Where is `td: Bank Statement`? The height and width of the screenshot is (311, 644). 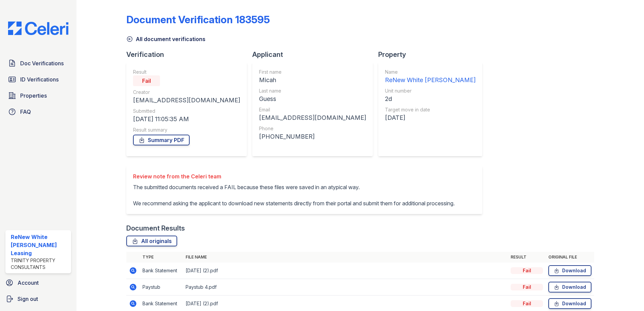 td: Bank Statement is located at coordinates (161, 271).